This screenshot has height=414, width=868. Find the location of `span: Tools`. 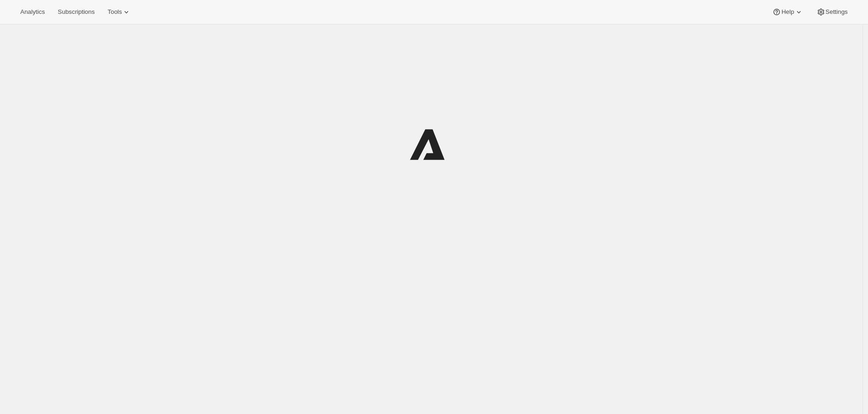

span: Tools is located at coordinates (114, 12).